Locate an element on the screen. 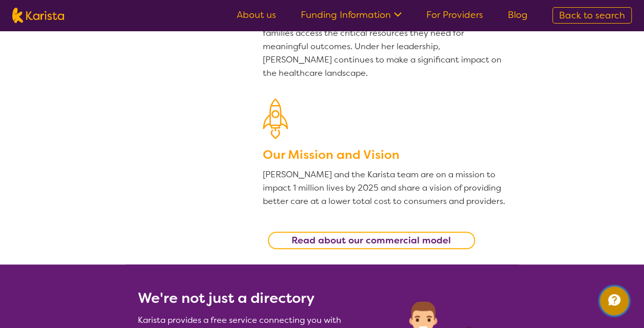 Image resolution: width=644 pixels, height=328 pixels. span: Back to search is located at coordinates (592, 15).